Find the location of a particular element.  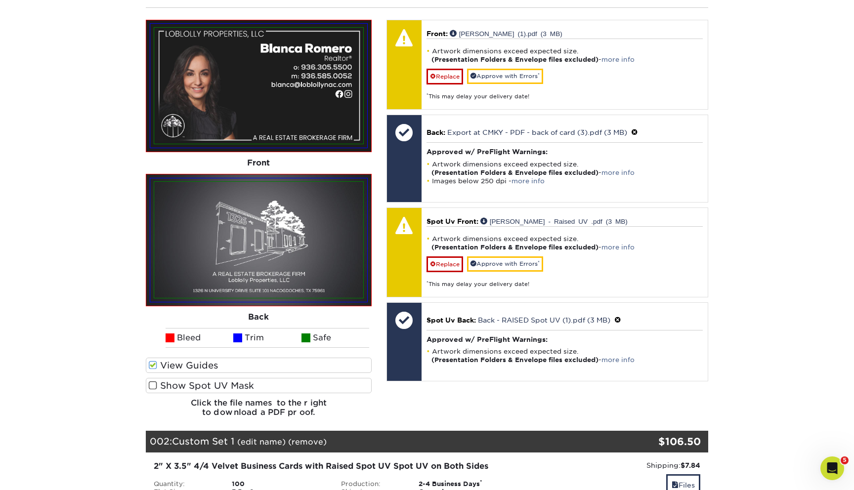

strong: $7.84 is located at coordinates (691, 466).